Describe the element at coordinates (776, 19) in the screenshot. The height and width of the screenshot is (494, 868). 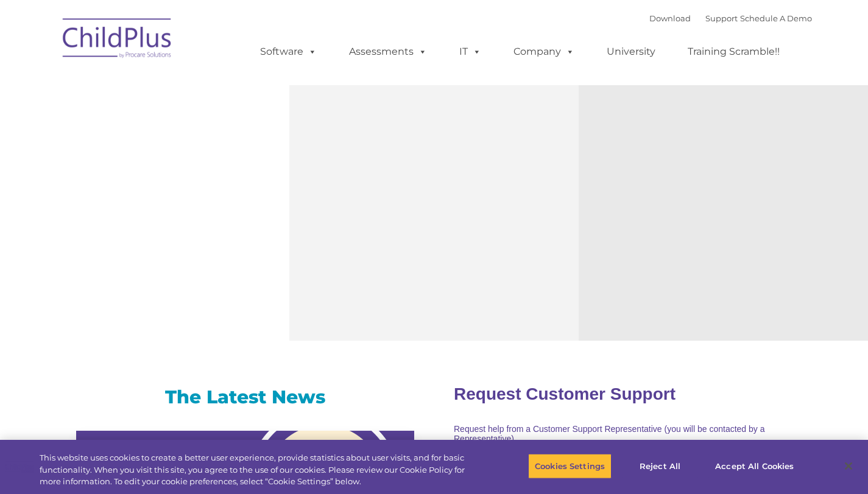
I see `a: Schedule A Demo` at that location.